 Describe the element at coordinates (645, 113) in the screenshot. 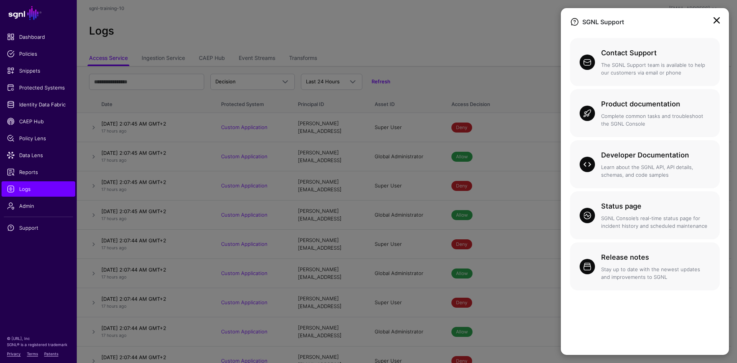

I see `a: Product documentationComplete common tasks and troubleshoot the SGNL Console` at that location.